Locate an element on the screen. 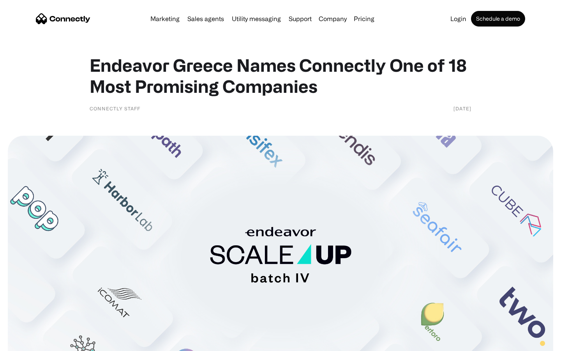 The width and height of the screenshot is (561, 351). a: Support is located at coordinates (300, 19).